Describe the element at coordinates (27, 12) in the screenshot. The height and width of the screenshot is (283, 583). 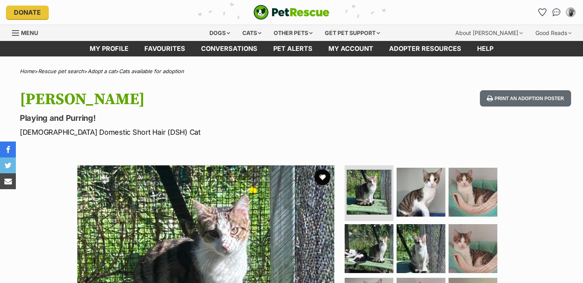
I see `a: Donate` at that location.